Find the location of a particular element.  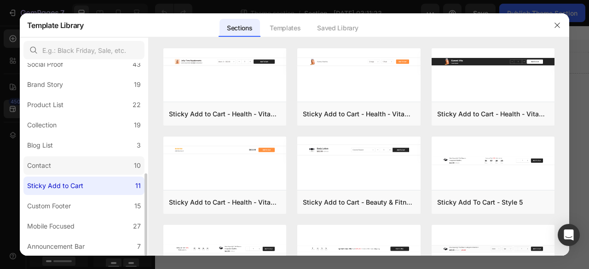

div: Contact is located at coordinates (39, 166).